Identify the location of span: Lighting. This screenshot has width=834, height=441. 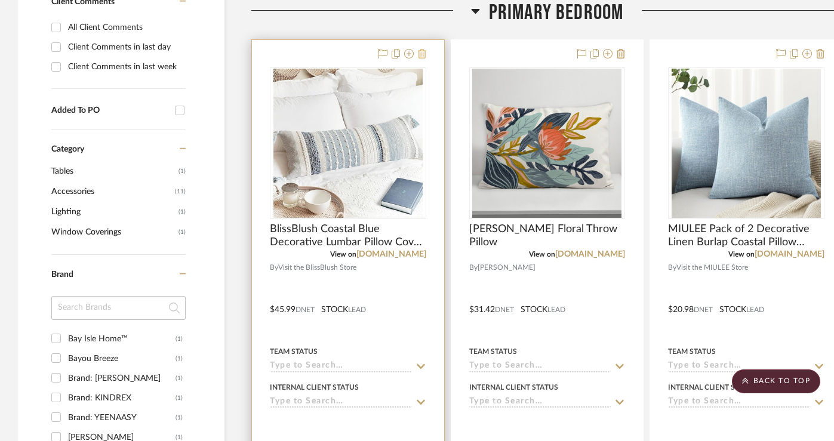
(113, 212).